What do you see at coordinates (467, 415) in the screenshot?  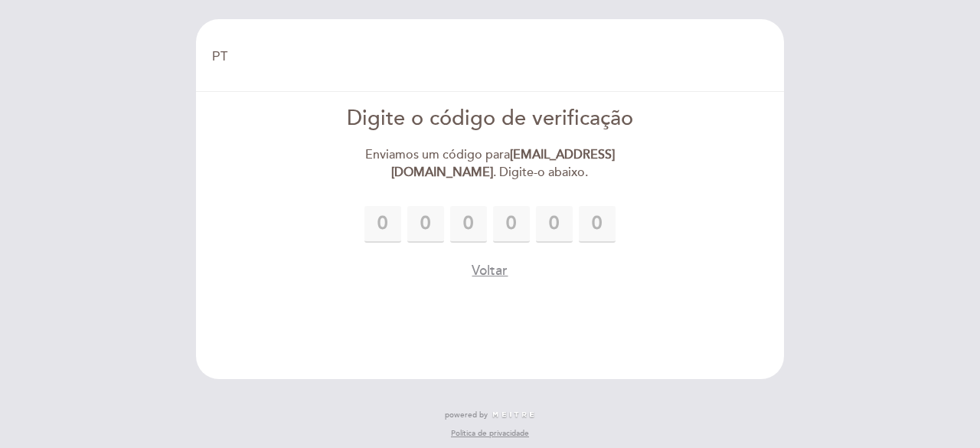 I see `span: powered by` at bounding box center [467, 415].